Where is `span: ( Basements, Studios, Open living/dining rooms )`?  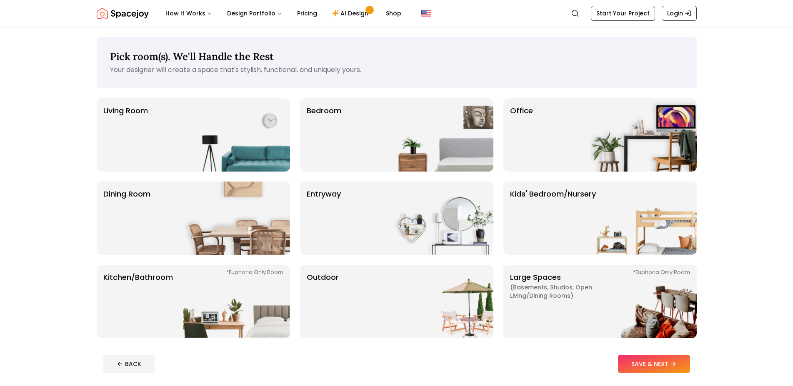 span: ( Basements, Studios, Open living/dining rooms ) is located at coordinates (562, 292).